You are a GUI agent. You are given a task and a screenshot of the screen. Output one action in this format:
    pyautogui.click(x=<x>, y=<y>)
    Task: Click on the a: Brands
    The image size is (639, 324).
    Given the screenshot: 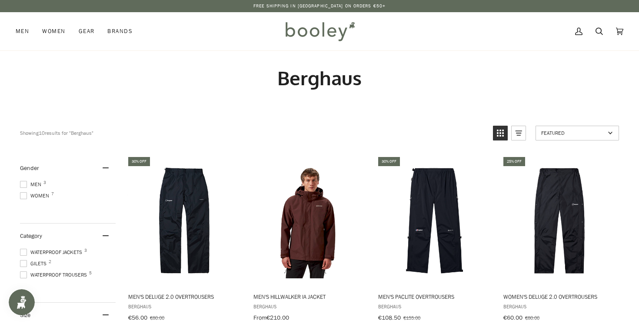 What is the action you would take?
    pyautogui.click(x=120, y=31)
    